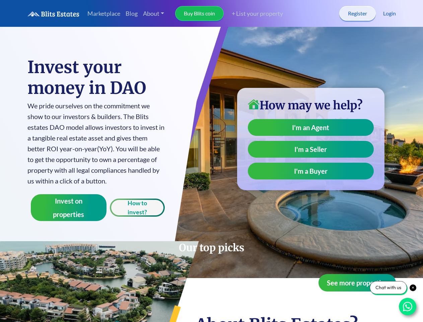 This screenshot has height=322, width=423. I want to click on div: Chat with us, so click(389, 287).